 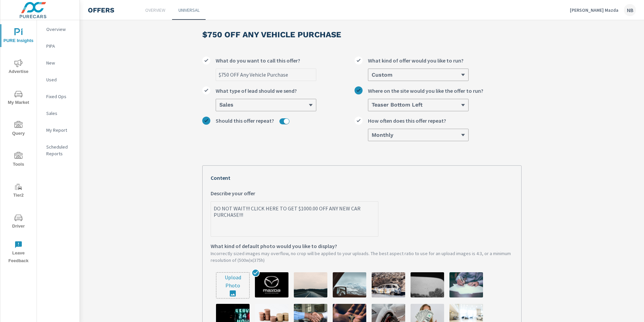 What do you see at coordinates (19, 143) in the screenshot?
I see `div: nav menu` at bounding box center [19, 143].